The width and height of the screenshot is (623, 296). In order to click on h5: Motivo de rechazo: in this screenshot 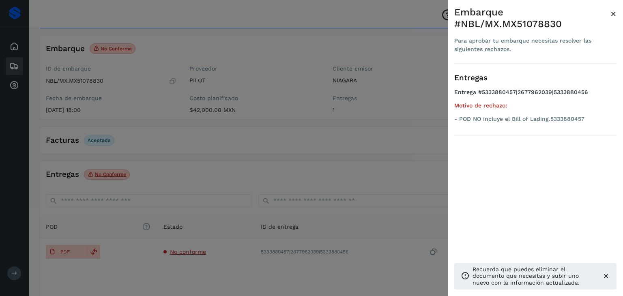, I will do `click(535, 105)`.